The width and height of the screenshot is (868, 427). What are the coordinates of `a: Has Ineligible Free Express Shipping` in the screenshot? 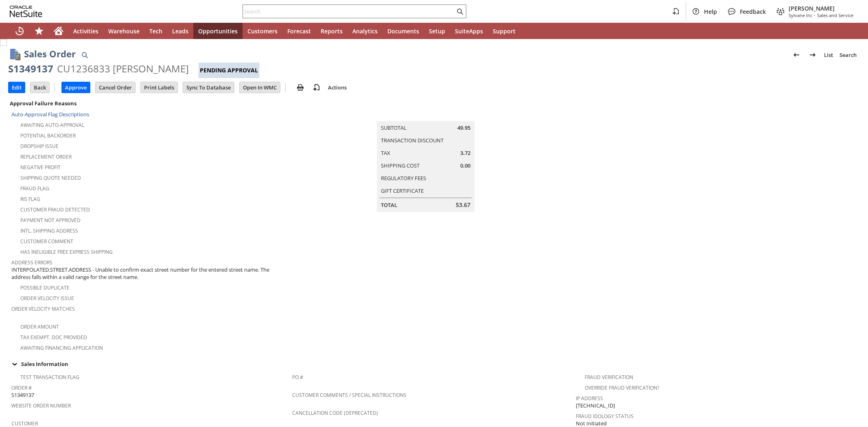 It's located at (66, 252).